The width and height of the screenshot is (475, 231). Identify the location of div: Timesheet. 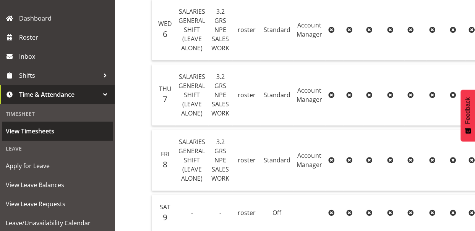
(57, 114).